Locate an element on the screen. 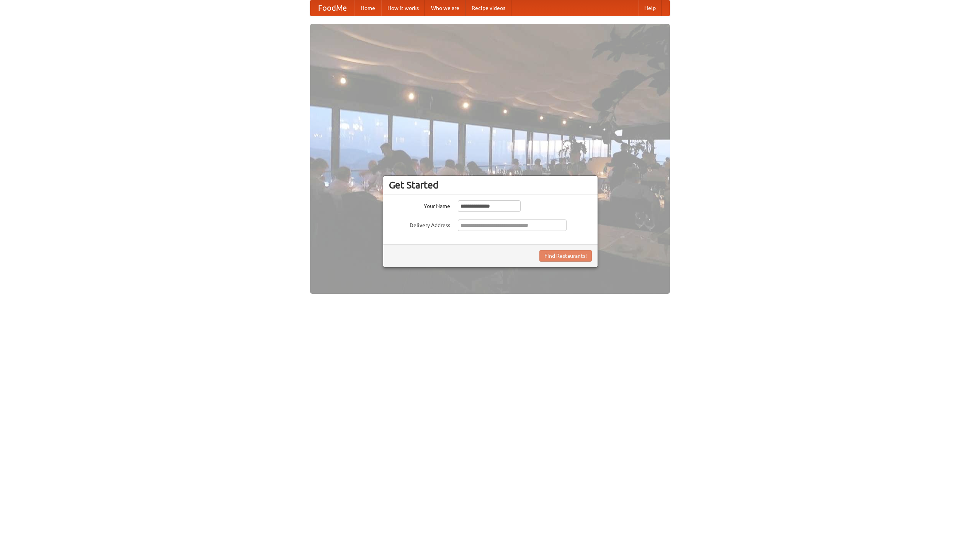 Image resolution: width=980 pixels, height=542 pixels. a: Home is located at coordinates (368, 8).